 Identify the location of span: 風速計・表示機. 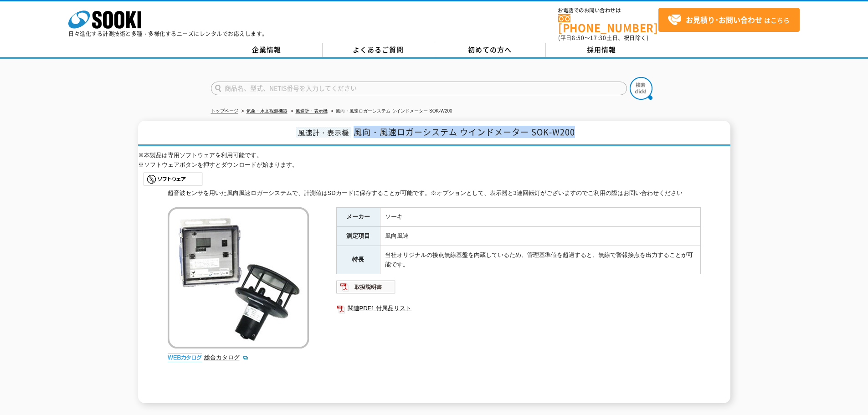
(323, 132).